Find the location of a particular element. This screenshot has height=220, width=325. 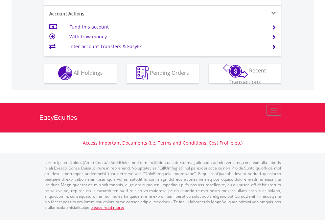

img: holdings-wht.png is located at coordinates (65, 73).